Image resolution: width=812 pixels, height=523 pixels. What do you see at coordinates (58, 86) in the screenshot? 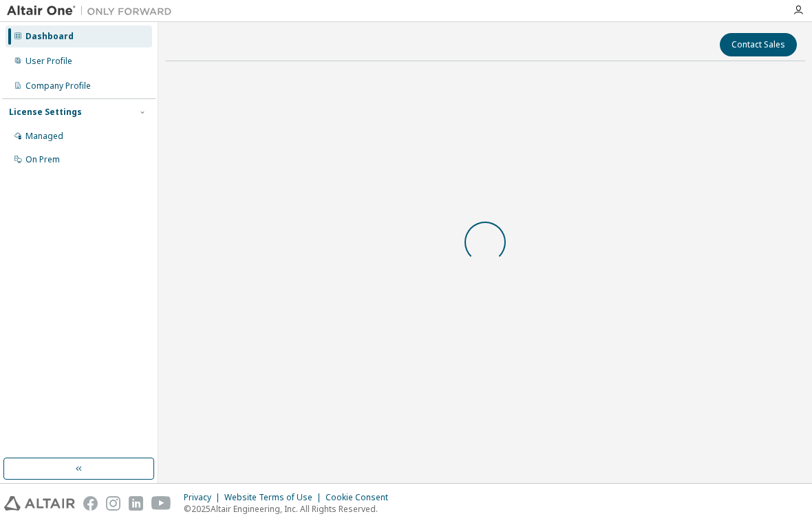
I see `div: Company Profile` at bounding box center [58, 86].